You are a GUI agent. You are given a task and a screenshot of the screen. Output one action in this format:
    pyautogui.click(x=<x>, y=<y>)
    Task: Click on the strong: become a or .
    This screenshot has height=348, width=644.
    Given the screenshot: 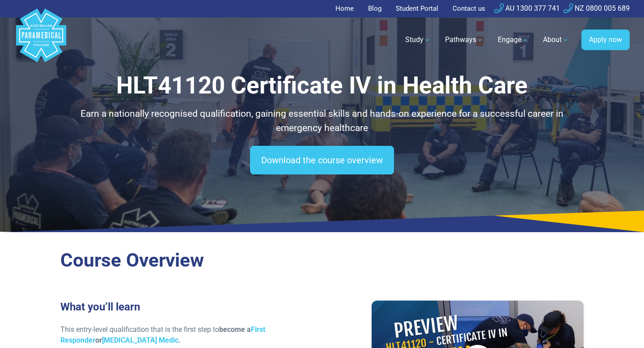 What is the action you would take?
    pyautogui.click(x=163, y=335)
    